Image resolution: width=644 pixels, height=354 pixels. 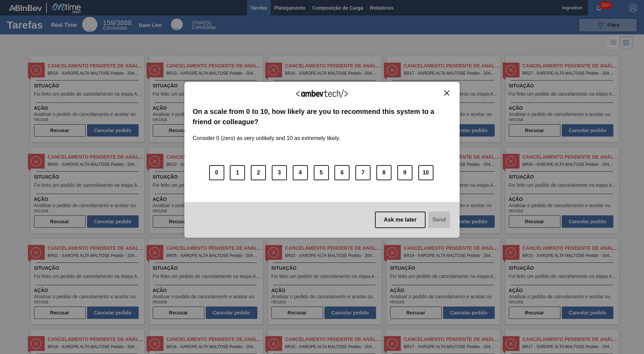 I want to click on button: 4, so click(x=300, y=173).